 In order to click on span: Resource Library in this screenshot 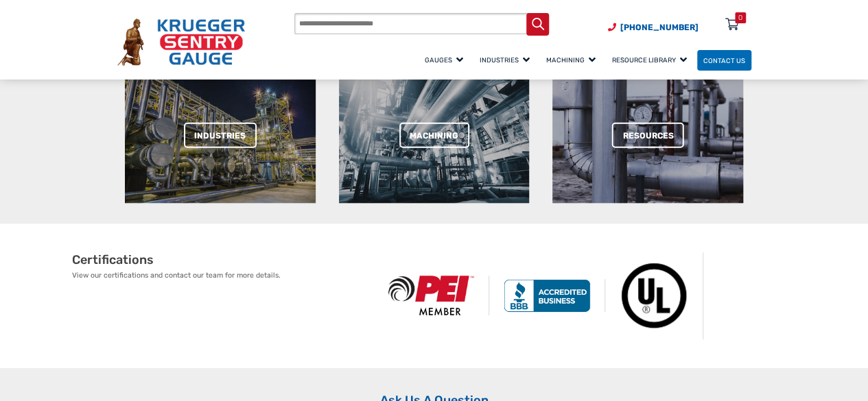, I will do `click(649, 60)`.